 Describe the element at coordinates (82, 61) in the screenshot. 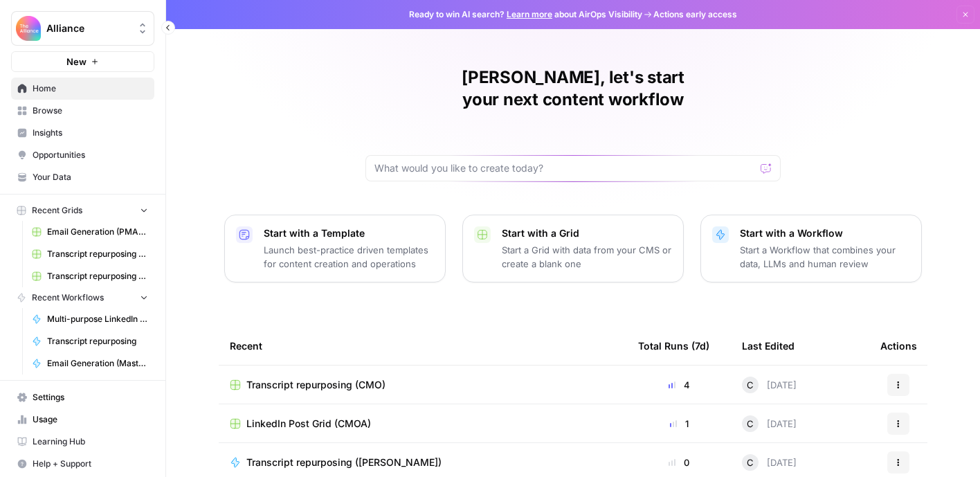

I see `button: New` at that location.